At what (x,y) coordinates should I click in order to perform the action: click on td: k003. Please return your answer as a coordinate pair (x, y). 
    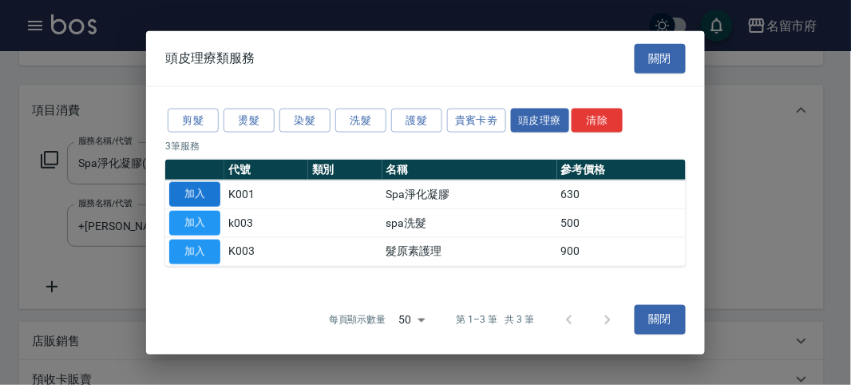
    Looking at the image, I should click on (266, 223).